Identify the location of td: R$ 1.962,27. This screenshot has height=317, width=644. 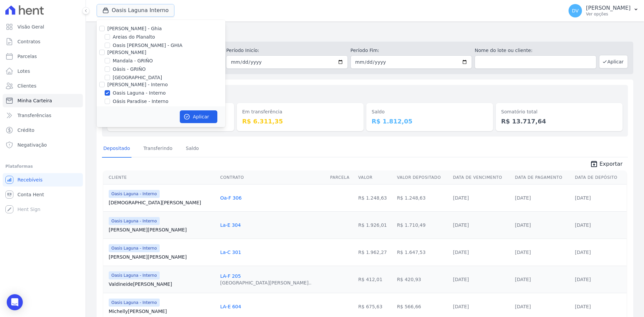
(374, 252).